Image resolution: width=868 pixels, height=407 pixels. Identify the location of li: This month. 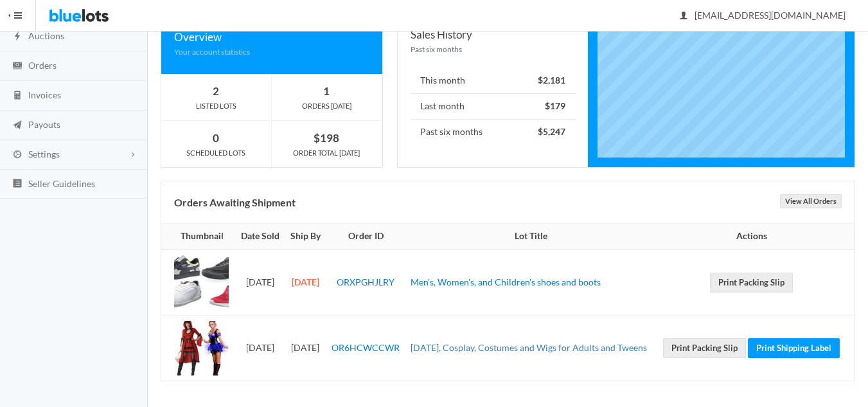
(493, 81).